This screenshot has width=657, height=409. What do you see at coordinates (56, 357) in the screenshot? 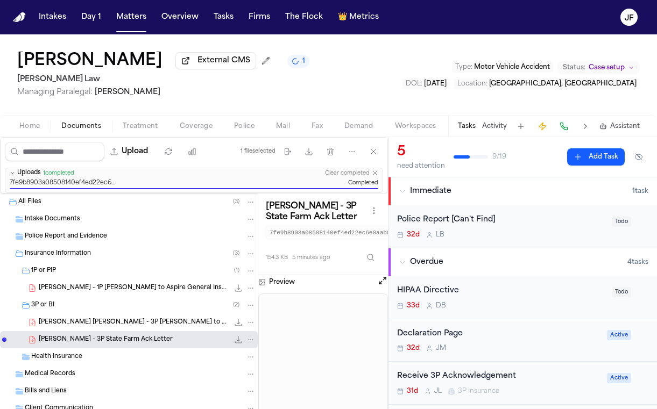
I see `span: Health Insurance` at bounding box center [56, 357].